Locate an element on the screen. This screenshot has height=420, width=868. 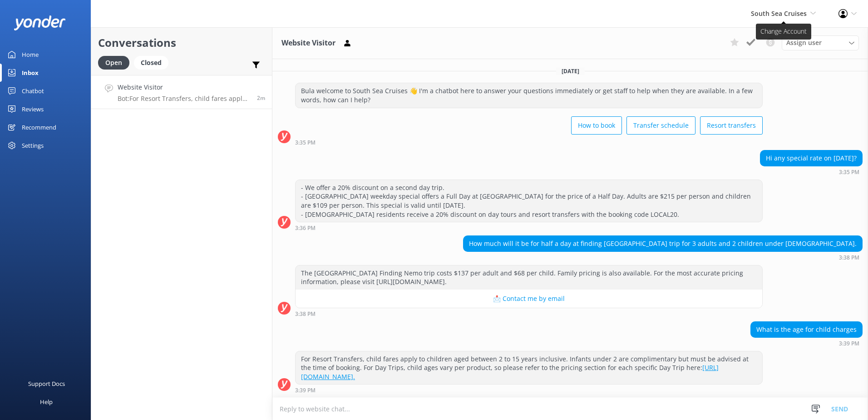
div: Home is located at coordinates (30, 55).